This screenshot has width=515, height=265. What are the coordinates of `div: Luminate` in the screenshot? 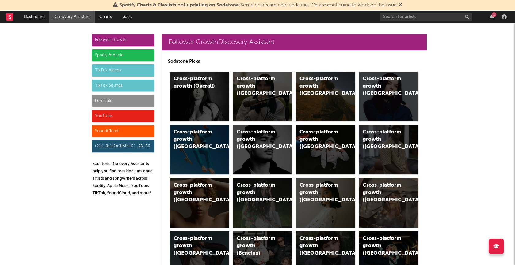 It's located at (123, 101).